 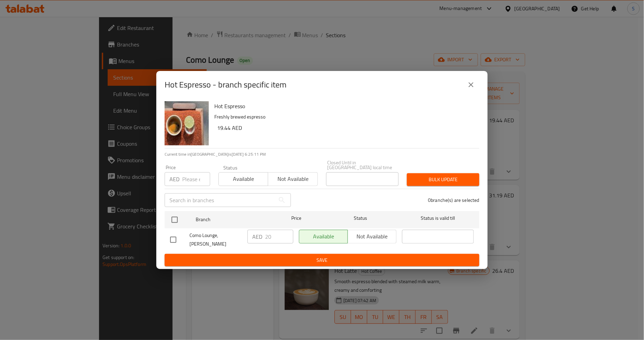 What do you see at coordinates (244, 179) in the screenshot?
I see `span: Available` at bounding box center [244, 179].